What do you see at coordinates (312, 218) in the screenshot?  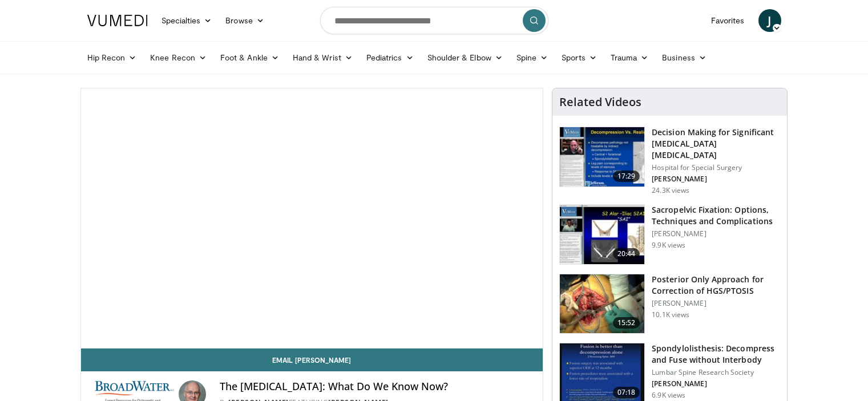 I see `video-js: Video Player` at bounding box center [312, 218].